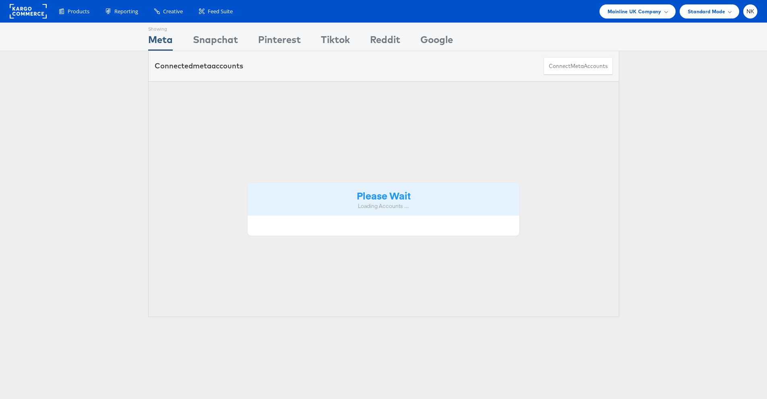 The image size is (767, 399). Describe the element at coordinates (436, 41) in the screenshot. I see `div: Google` at that location.